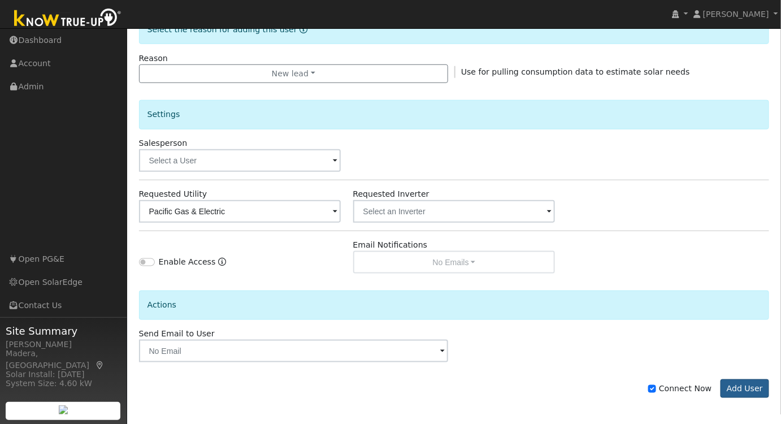  What do you see at coordinates (63, 383) in the screenshot?
I see `div: System Size: 4.60 kW` at bounding box center [63, 383].